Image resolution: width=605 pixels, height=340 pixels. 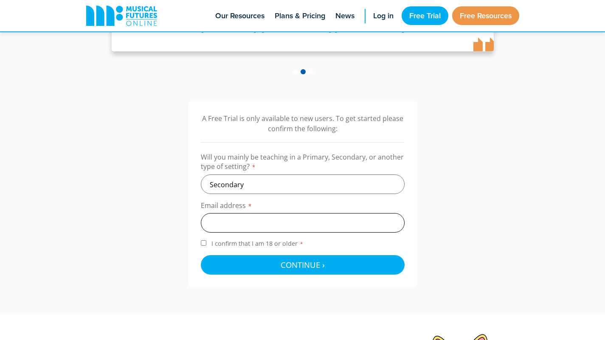 What do you see at coordinates (383, 16) in the screenshot?
I see `span: Log in` at bounding box center [383, 16].